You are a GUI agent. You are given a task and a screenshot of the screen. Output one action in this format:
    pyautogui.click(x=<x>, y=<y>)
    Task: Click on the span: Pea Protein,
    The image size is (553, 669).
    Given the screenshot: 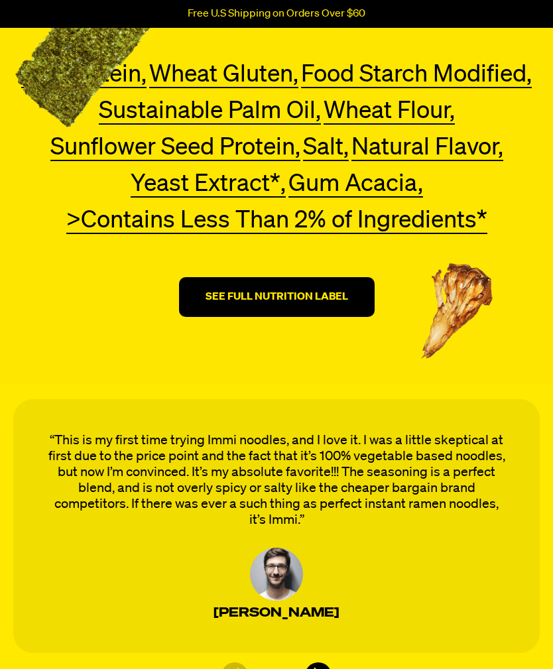 What is the action you would take?
    pyautogui.click(x=84, y=76)
    